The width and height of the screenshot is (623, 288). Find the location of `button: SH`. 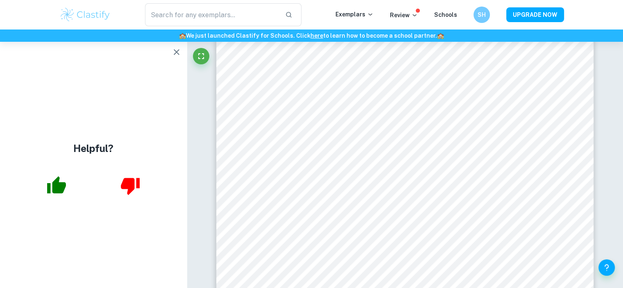

button: SH is located at coordinates (482, 15).